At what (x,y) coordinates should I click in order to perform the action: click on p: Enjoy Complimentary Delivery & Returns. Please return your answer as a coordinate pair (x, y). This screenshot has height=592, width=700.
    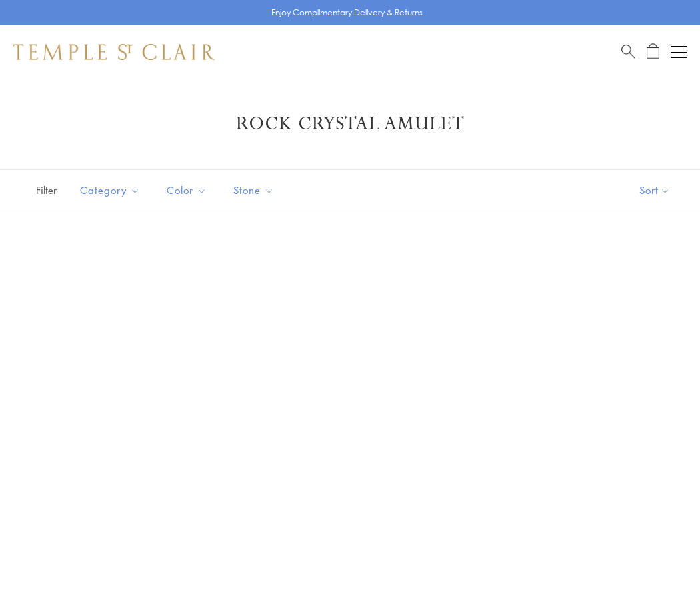
    Looking at the image, I should click on (347, 12).